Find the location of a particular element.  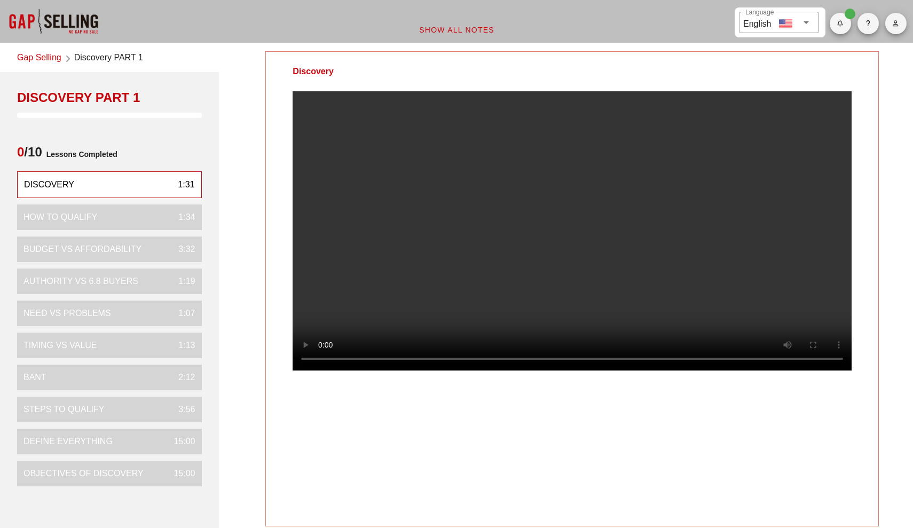

span: 0 is located at coordinates (20, 152).